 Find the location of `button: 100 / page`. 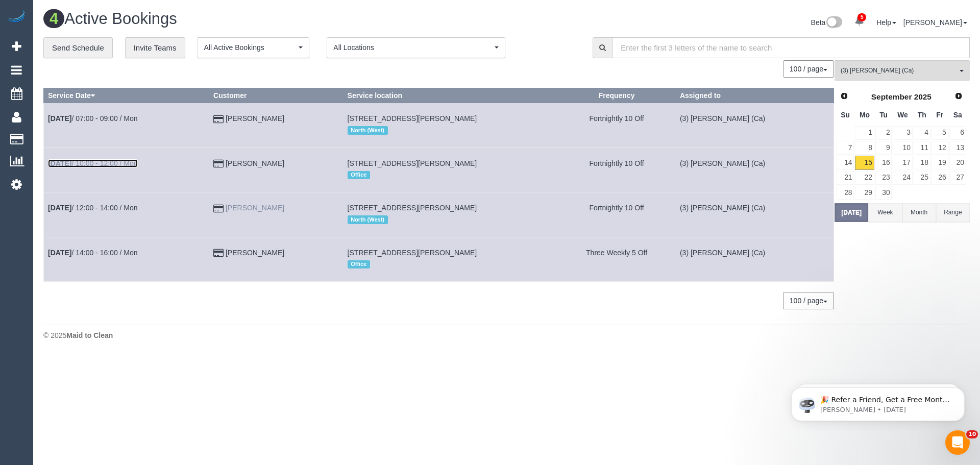

button: 100 / page is located at coordinates (809, 69).